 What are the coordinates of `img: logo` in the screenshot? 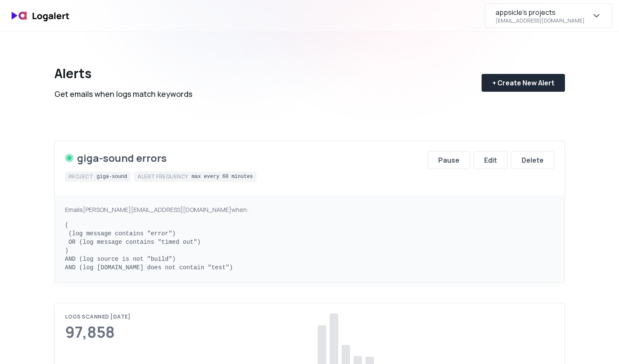 It's located at (41, 16).